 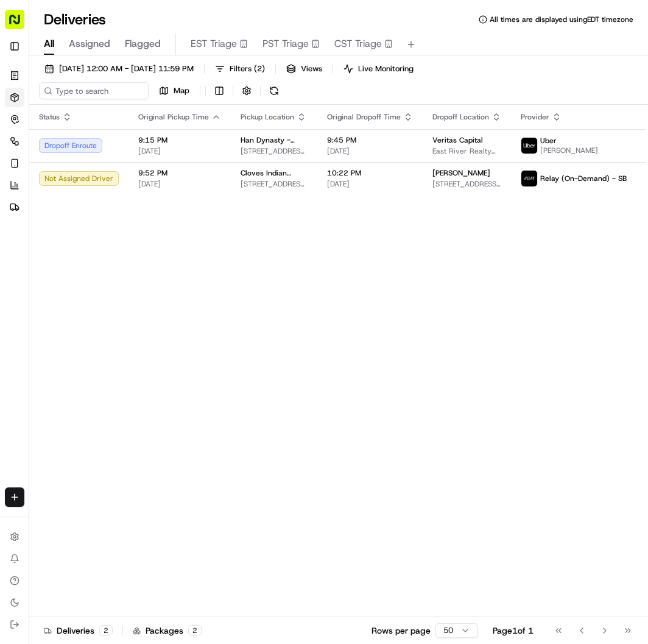 What do you see at coordinates (247, 69) in the screenshot?
I see `span: Filters` at bounding box center [247, 69].